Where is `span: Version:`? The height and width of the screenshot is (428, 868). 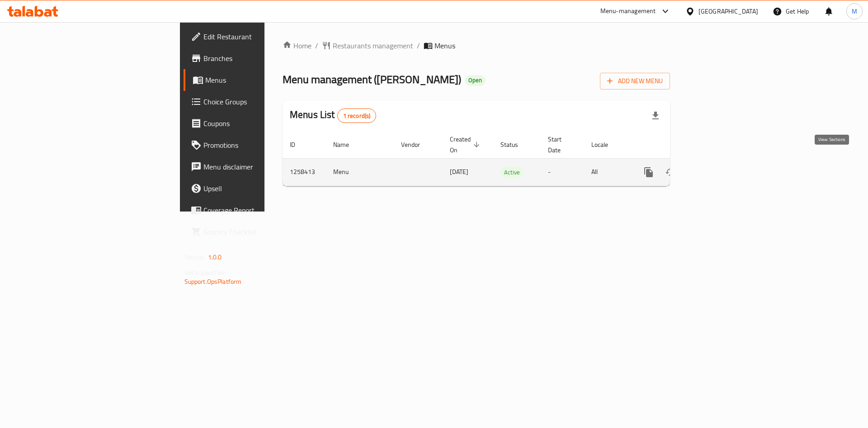
span: Version: is located at coordinates (195, 257).